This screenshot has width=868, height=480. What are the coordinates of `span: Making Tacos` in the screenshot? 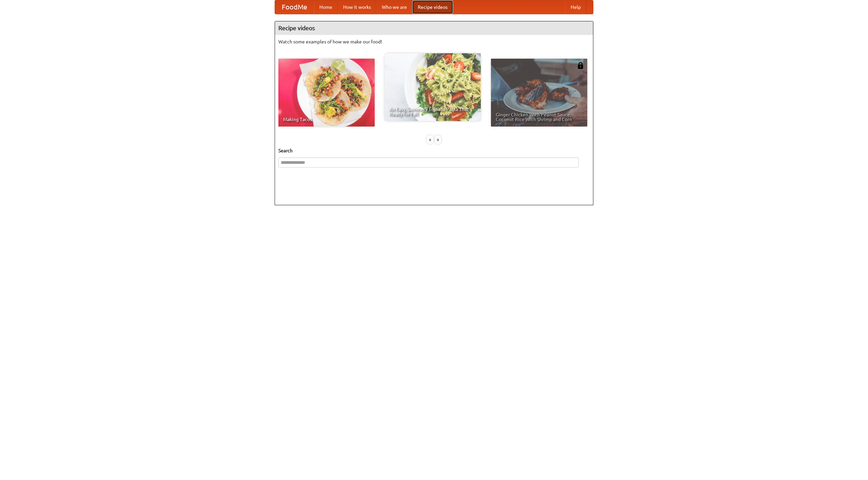 It's located at (327, 120).